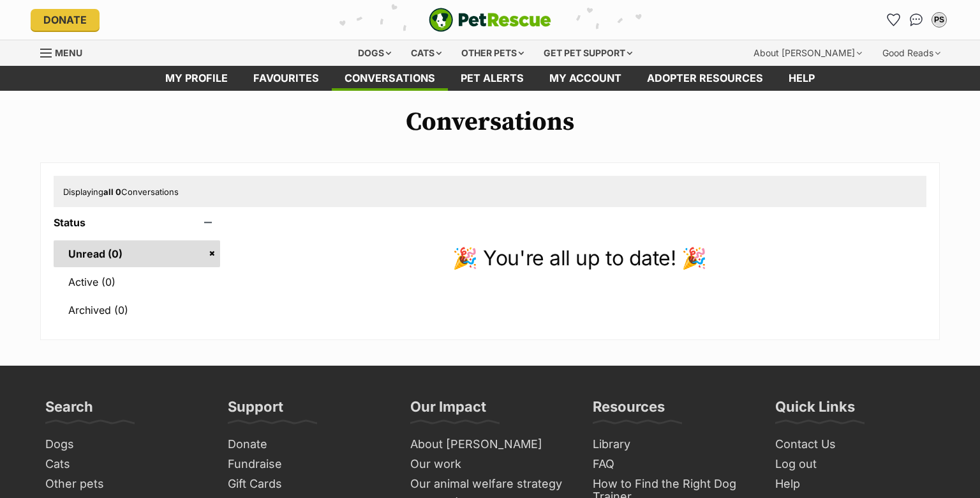  Describe the element at coordinates (137, 222) in the screenshot. I see `header: Status` at that location.